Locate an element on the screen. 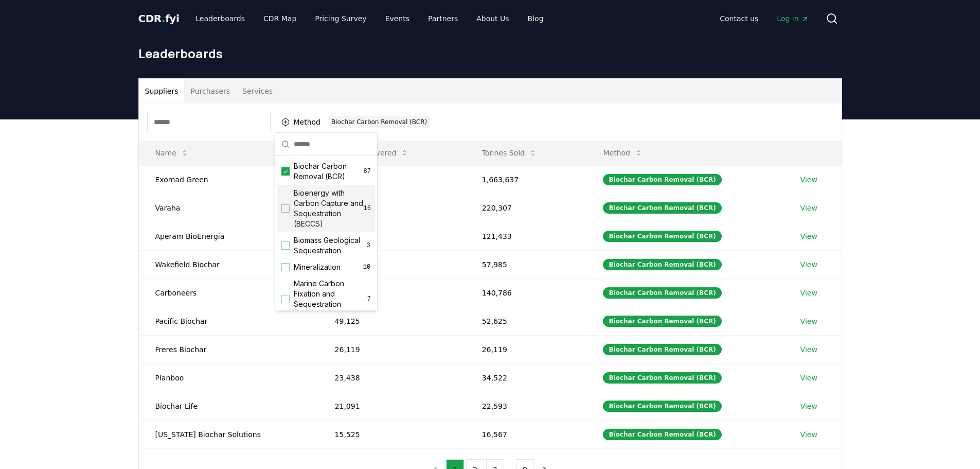 The image size is (980, 469). td: Pacific Biochar is located at coordinates (228, 321).